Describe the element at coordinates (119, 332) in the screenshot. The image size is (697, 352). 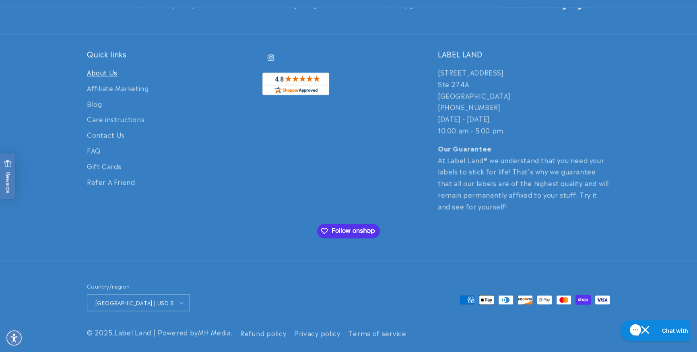
I see `small: © 2025,` at that location.